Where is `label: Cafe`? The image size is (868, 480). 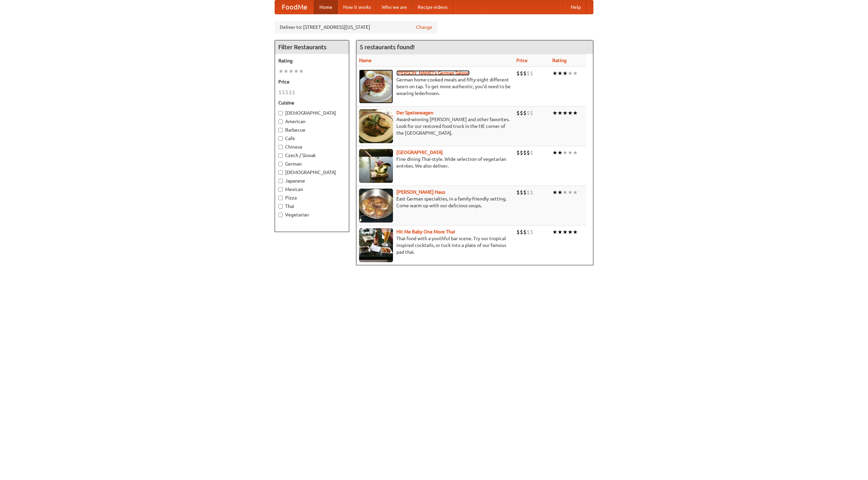 label: Cafe is located at coordinates (312, 139).